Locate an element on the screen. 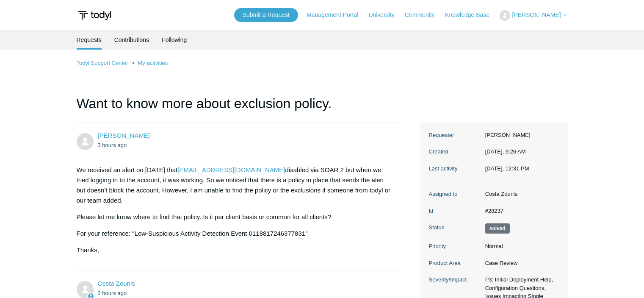 The width and height of the screenshot is (644, 298). h1: Want to know more about exclusion policy. is located at coordinates (238, 107).